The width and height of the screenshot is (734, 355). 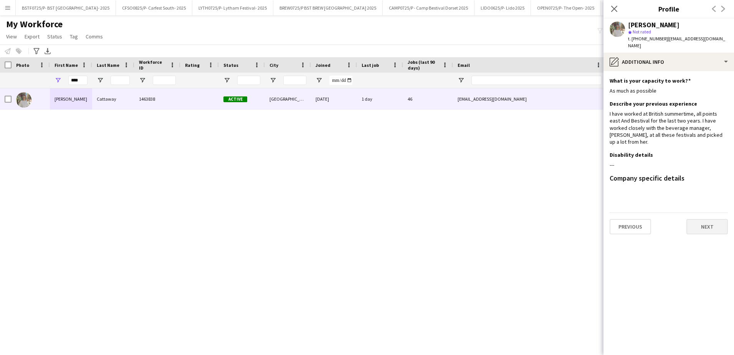 I want to click on span: Tag, so click(x=74, y=36).